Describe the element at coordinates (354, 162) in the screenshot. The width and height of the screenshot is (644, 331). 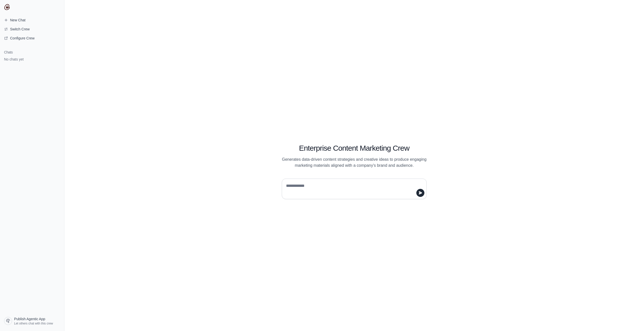
I see `p: Generates data-driven content strategies and creative ideas to produce engaging marketing materia...` at that location.